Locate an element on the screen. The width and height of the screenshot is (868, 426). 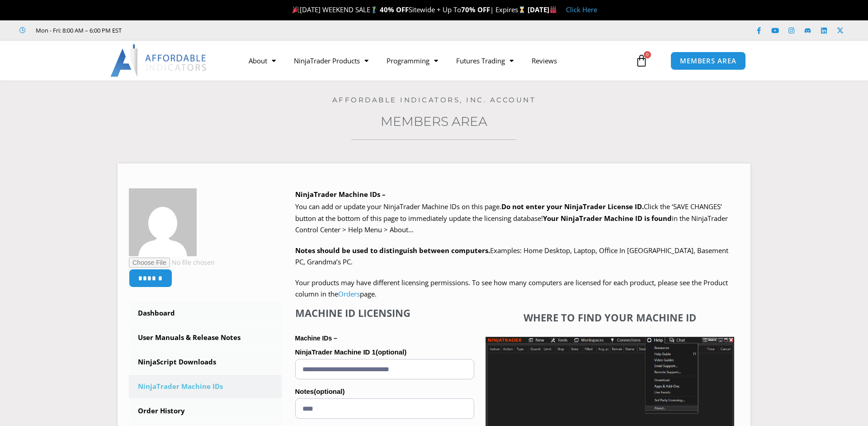
span: 0 is located at coordinates (647, 55).